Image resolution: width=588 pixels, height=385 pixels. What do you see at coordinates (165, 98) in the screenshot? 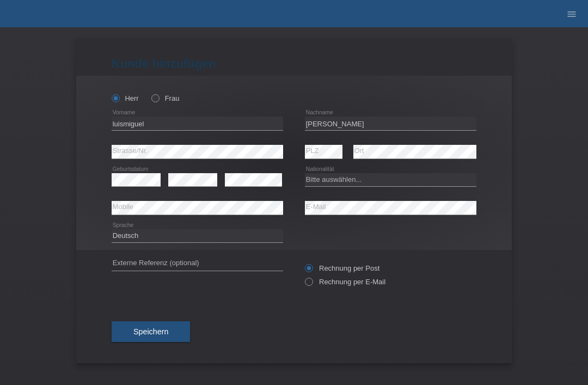
I see `label: Frau` at bounding box center [165, 98].